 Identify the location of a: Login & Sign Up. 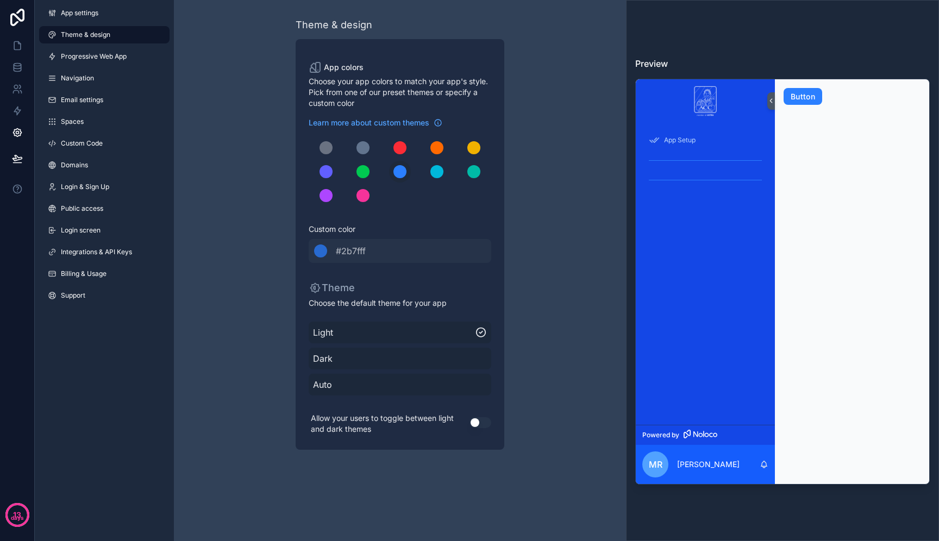
(104, 187).